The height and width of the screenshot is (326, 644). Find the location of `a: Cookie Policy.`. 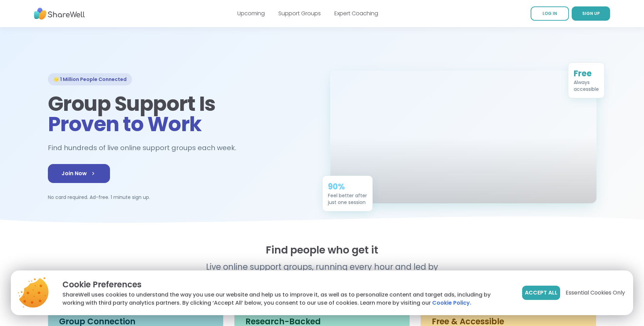

a: Cookie Policy. is located at coordinates (451, 303).